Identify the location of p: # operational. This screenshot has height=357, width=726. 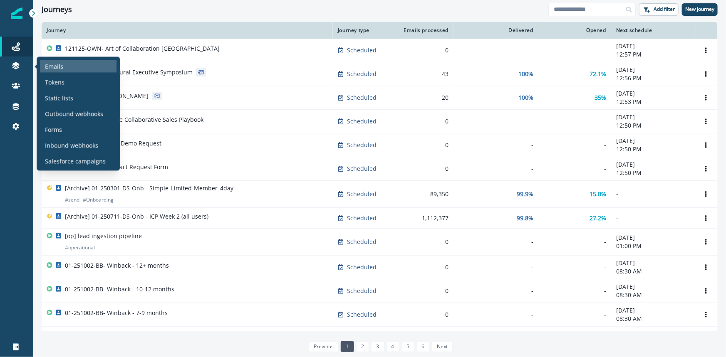
(80, 248).